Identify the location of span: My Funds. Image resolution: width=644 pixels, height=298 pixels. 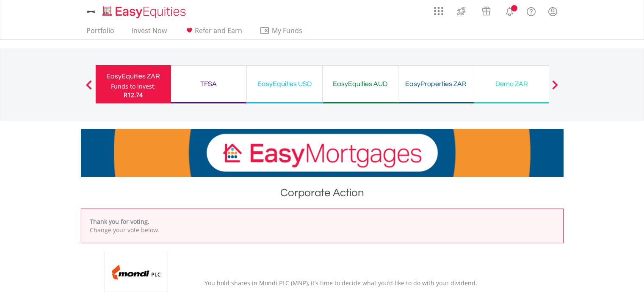
(287, 30).